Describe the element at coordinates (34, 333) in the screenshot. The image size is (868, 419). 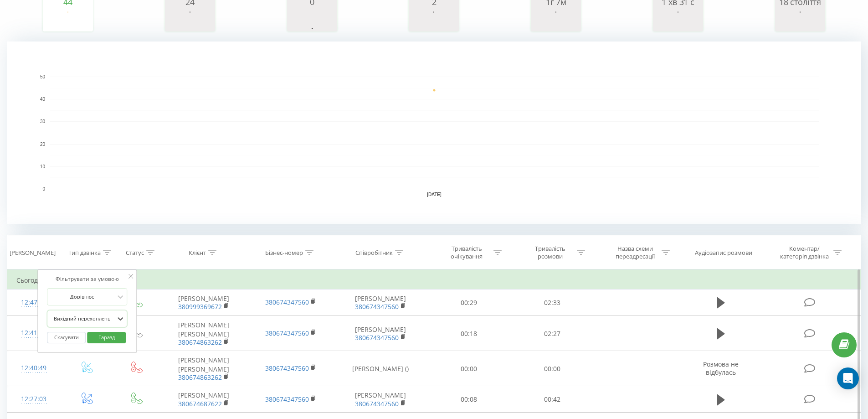
I see `font: 12:41:03` at that location.